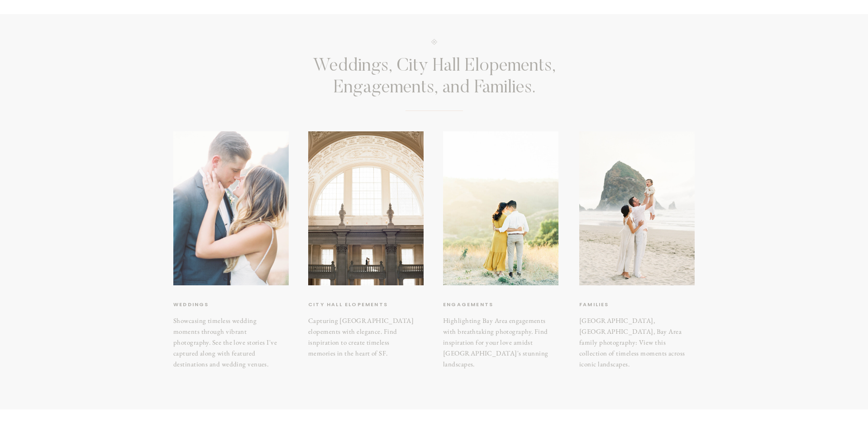  What do you see at coordinates (211, 305) in the screenshot?
I see `a: weddings` at bounding box center [211, 305].